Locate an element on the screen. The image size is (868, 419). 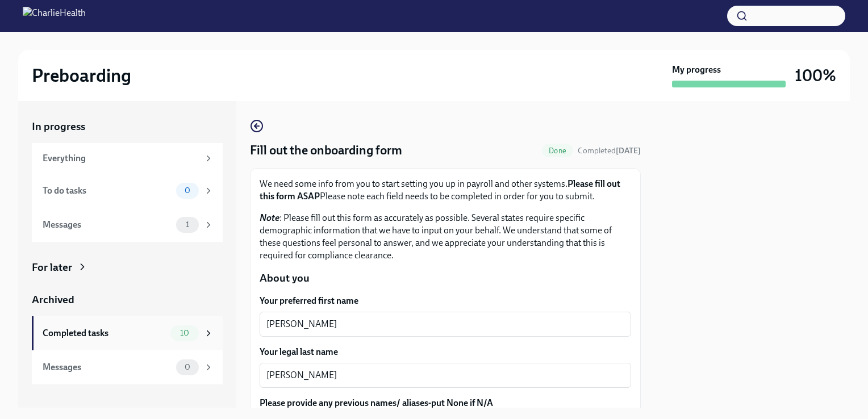
p: We need some info from you to start setting you up in payroll and other systems. Please note each... is located at coordinates (446, 190).